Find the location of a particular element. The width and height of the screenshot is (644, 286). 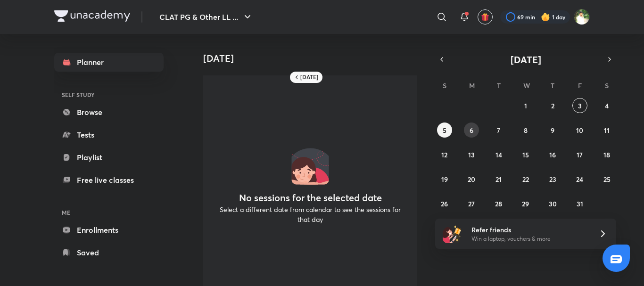

a: Saved is located at coordinates (109, 252).